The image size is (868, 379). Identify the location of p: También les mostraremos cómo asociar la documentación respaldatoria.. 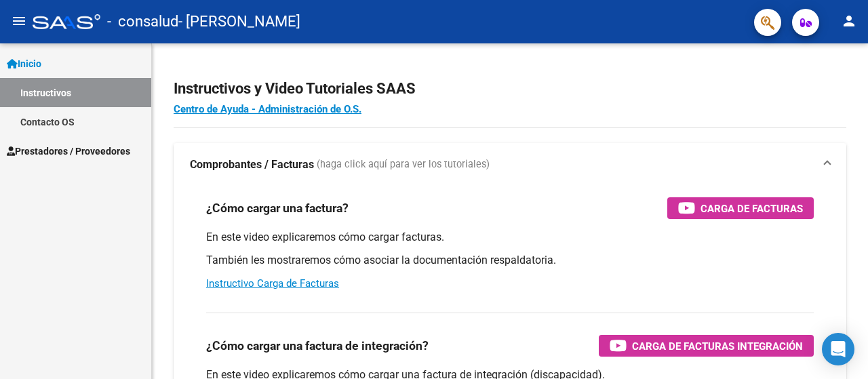
(509, 260).